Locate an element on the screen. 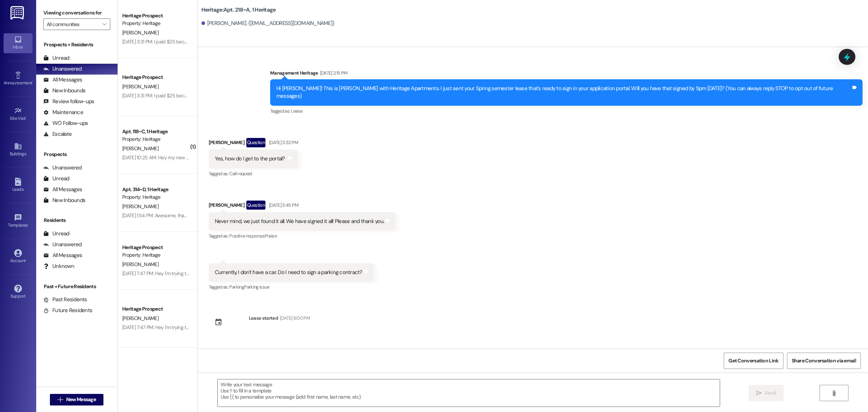 The height and width of the screenshot is (412, 868). div: Maintenance is located at coordinates (63, 112).